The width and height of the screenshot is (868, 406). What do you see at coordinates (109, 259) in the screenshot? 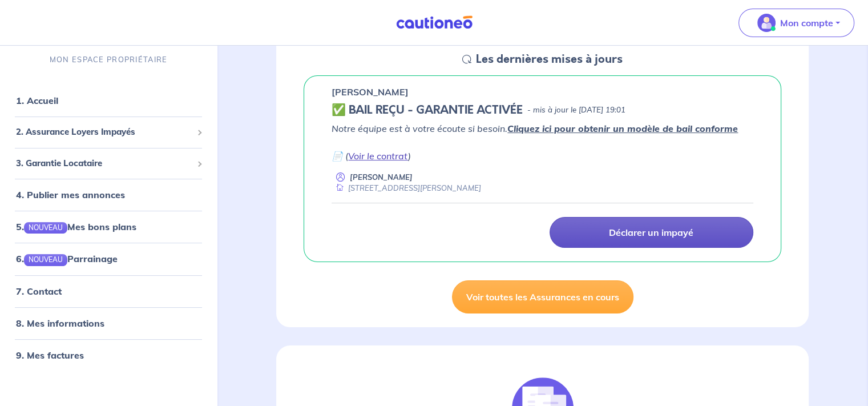
I see `div: 6.NOUVEAUParrainage` at bounding box center [109, 259].